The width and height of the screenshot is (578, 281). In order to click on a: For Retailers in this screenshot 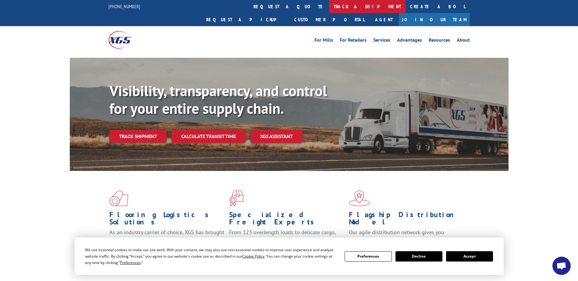, I will do `click(353, 41)`.